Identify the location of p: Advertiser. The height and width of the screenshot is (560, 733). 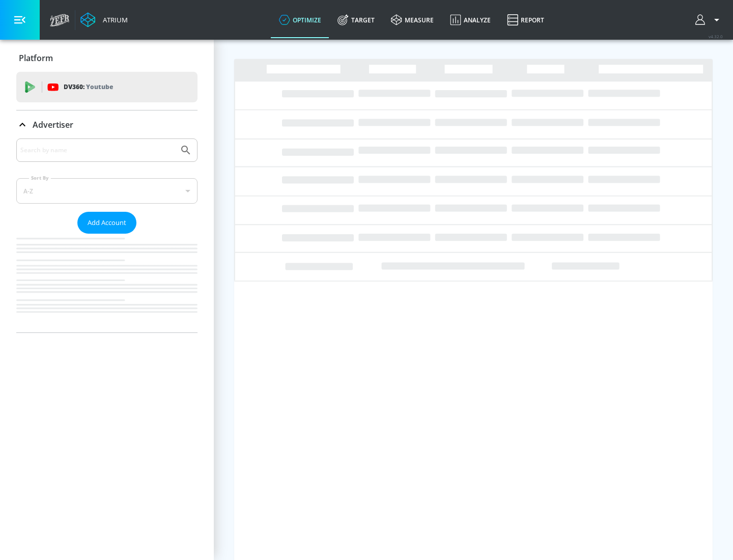
(53, 125).